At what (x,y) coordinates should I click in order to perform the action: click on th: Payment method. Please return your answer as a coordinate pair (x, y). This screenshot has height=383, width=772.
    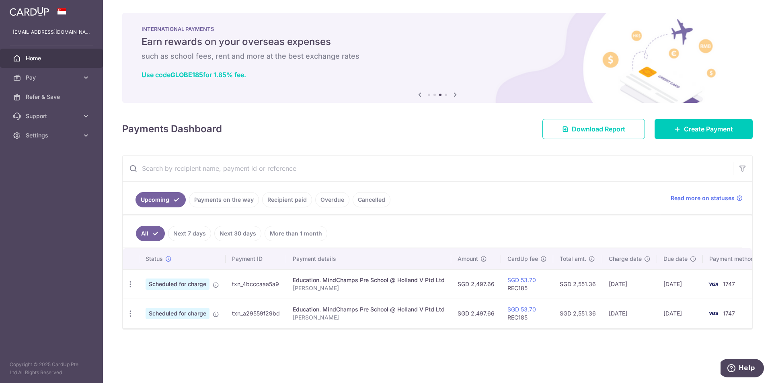
    Looking at the image, I should click on (733, 259).